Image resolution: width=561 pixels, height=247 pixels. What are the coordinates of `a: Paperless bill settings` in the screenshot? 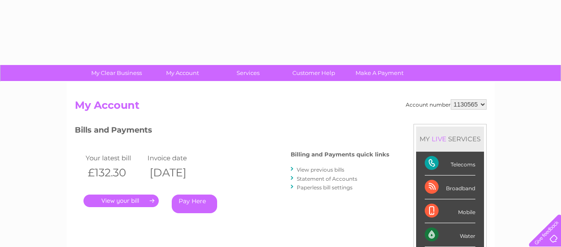 It's located at (325, 187).